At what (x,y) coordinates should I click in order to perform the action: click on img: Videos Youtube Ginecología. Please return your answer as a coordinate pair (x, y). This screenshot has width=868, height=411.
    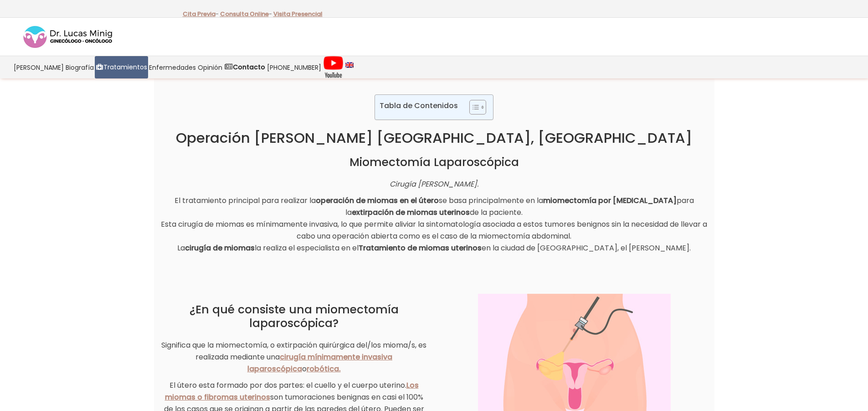
    Looking at the image, I should click on (333, 67).